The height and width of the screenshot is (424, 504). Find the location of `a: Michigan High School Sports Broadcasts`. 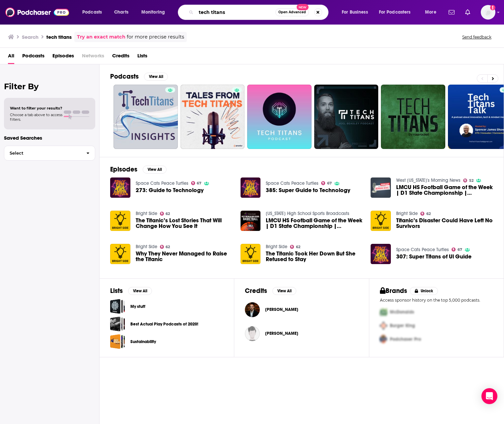

a: Michigan High School Sports Broadcasts is located at coordinates (308, 213).